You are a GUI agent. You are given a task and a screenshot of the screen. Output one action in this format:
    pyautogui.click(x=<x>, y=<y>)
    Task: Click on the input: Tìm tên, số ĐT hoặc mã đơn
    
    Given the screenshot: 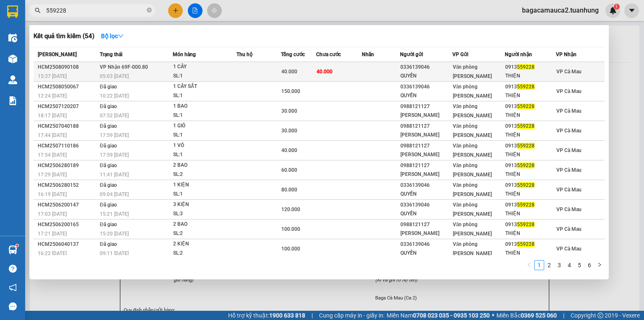 What is the action you would take?
    pyautogui.click(x=96, y=11)
    